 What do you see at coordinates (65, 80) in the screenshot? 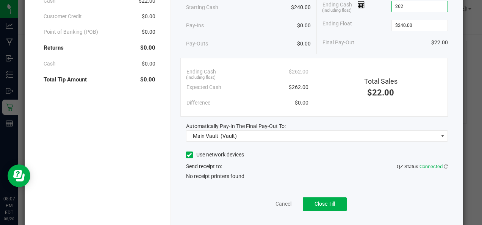
I see `span: Total Tip Amount` at bounding box center [65, 80].